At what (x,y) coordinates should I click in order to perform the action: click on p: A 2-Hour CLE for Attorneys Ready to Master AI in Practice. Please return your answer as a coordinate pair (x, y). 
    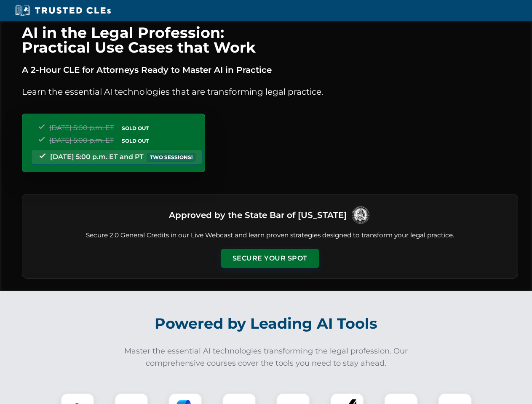
    Looking at the image, I should click on (270, 70).